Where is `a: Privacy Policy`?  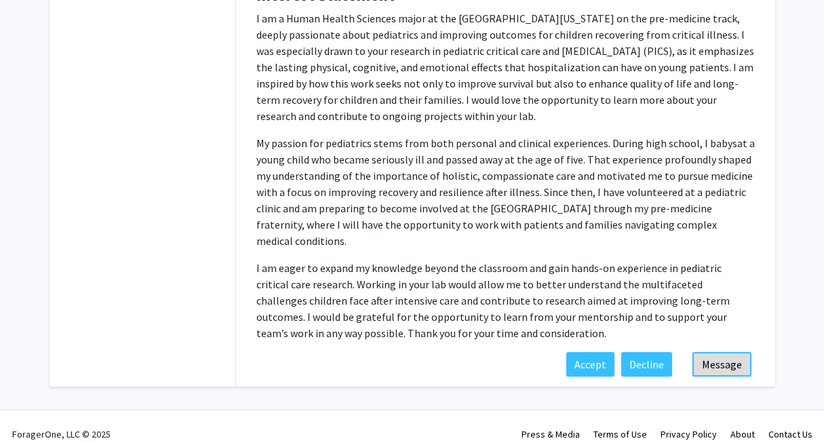 a: Privacy Policy is located at coordinates (689, 434).